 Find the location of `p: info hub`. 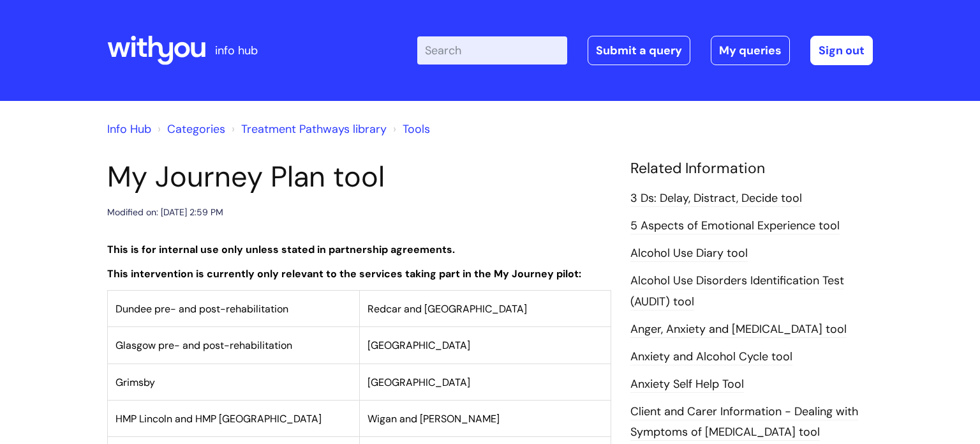

p: info hub is located at coordinates (236, 50).